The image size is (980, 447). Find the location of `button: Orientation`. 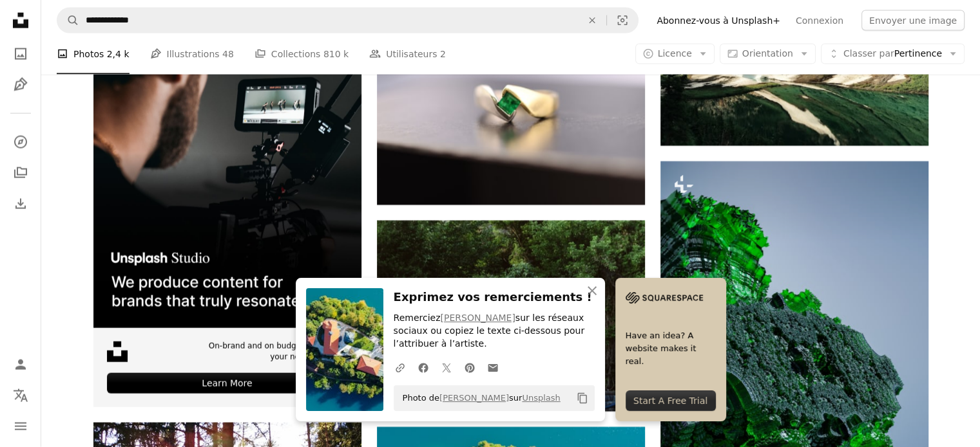

button: Orientation is located at coordinates (767, 54).